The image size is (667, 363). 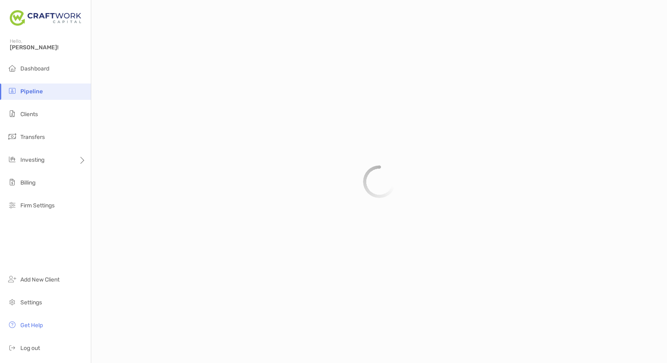 I want to click on img: billing icon, so click(x=12, y=182).